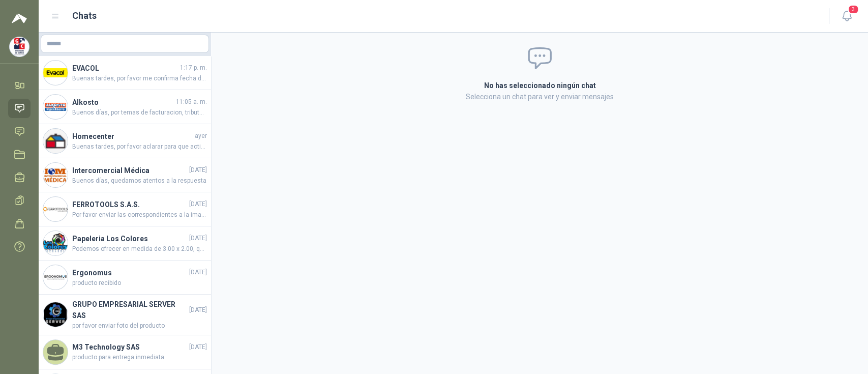 Image resolution: width=868 pixels, height=374 pixels. I want to click on span: 1:17 p. m., so click(193, 67).